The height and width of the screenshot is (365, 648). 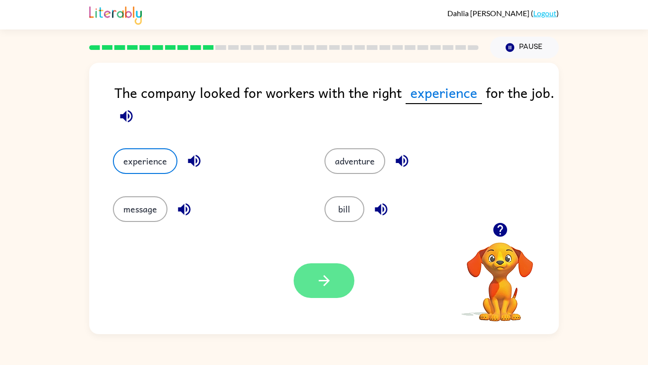 What do you see at coordinates (345, 209) in the screenshot?
I see `button: bill` at bounding box center [345, 209].